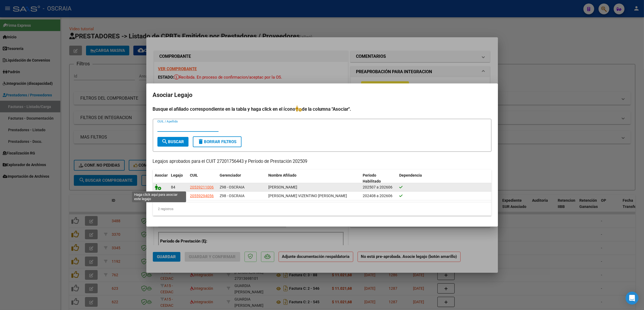 This screenshot has width=644, height=310. Describe the element at coordinates (194, 175) in the screenshot. I see `span: CUIL` at that location.